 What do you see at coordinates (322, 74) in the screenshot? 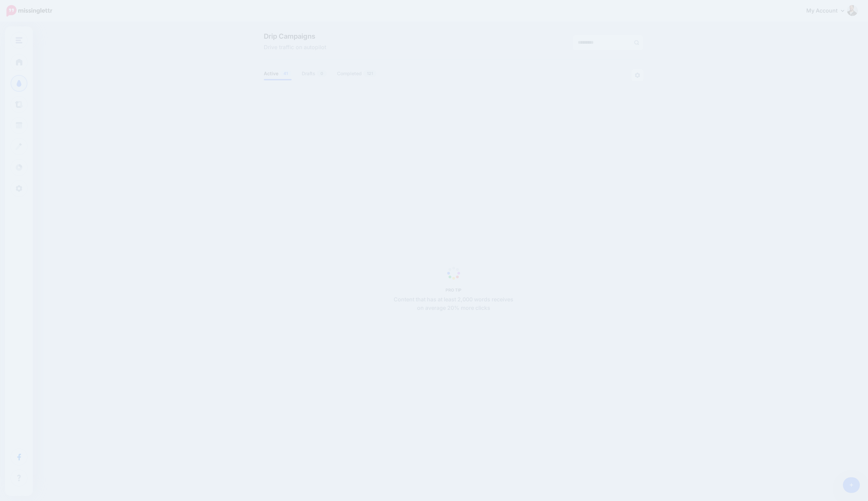
I see `span: 0` at bounding box center [322, 74].